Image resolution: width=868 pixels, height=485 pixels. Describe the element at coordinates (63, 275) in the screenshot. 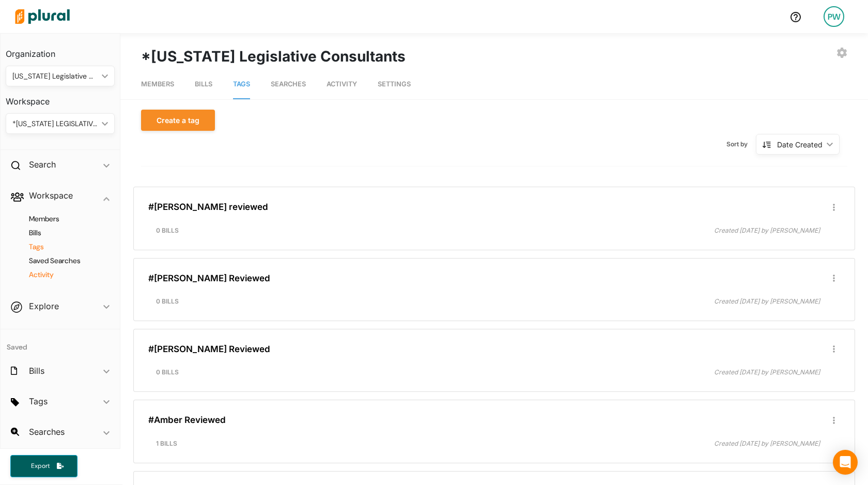

I see `h4: Activity` at that location.